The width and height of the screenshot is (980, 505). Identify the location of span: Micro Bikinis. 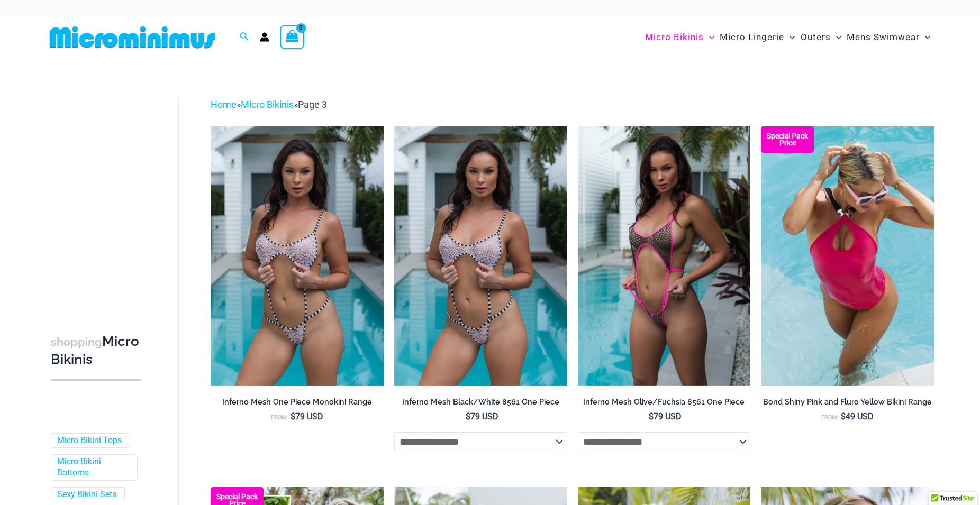
(675, 37).